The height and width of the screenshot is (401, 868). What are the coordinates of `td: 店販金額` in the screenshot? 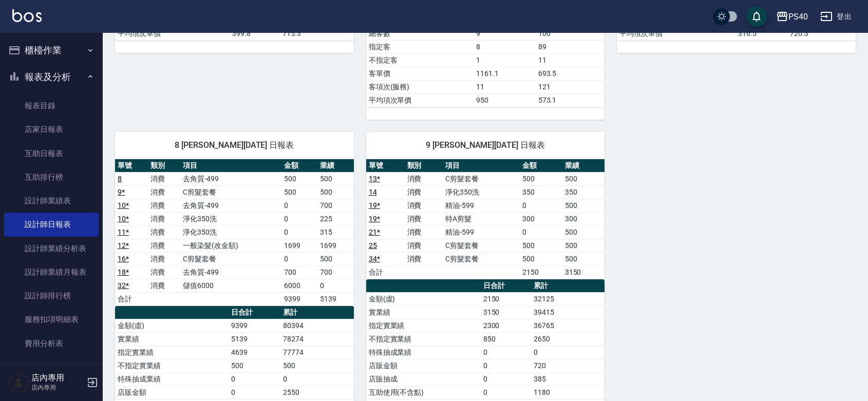 It's located at (172, 392).